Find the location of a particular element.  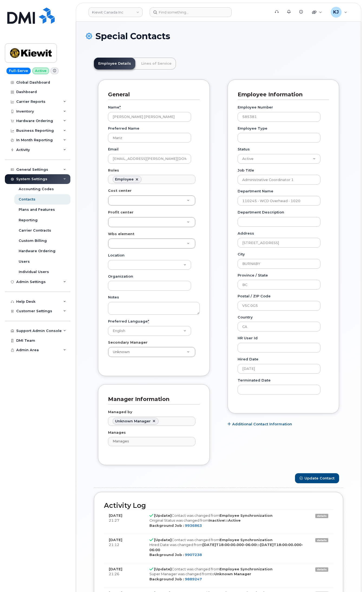

h3: Manager Information is located at coordinates (152, 399).